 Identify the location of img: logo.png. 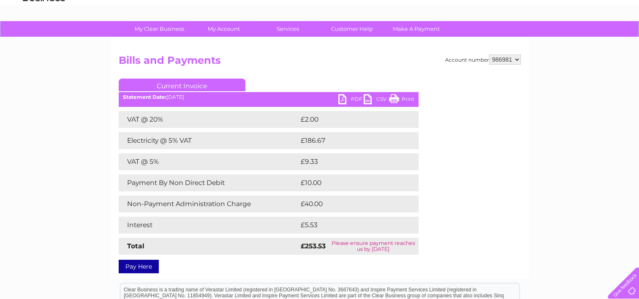
(44, 35).